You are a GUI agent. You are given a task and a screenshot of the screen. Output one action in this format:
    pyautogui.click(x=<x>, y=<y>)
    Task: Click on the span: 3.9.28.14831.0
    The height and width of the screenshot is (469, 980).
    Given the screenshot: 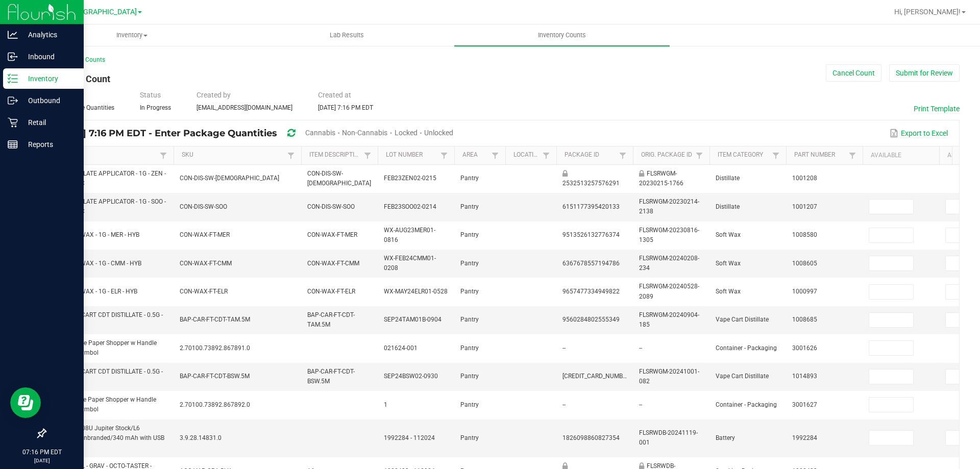 What is the action you would take?
    pyautogui.click(x=200, y=438)
    